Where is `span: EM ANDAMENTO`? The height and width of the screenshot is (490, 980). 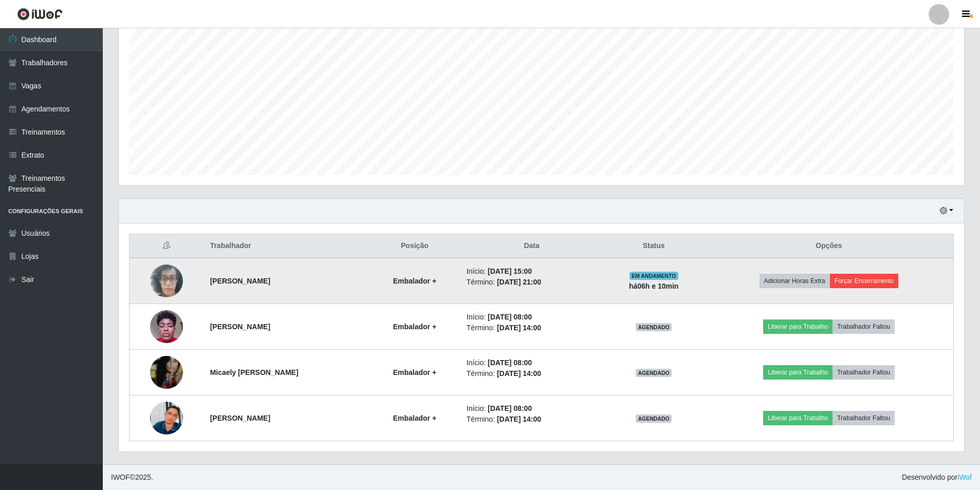 span: EM ANDAMENTO is located at coordinates (654, 275).